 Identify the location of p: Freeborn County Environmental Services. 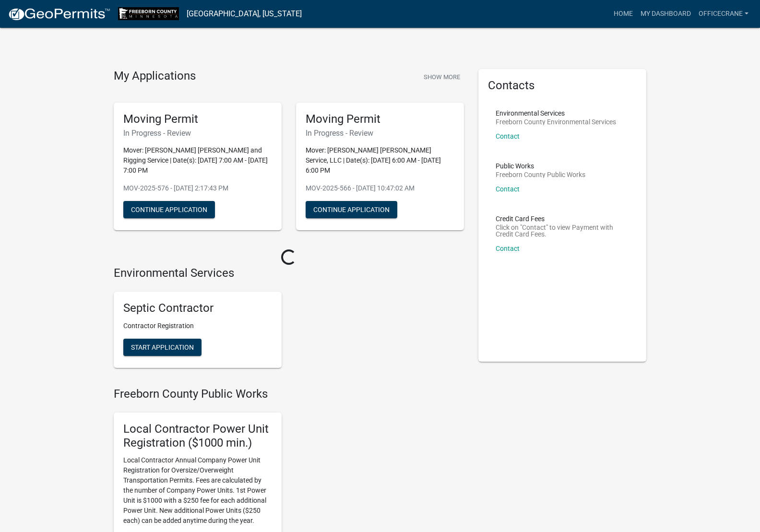
(556, 122).